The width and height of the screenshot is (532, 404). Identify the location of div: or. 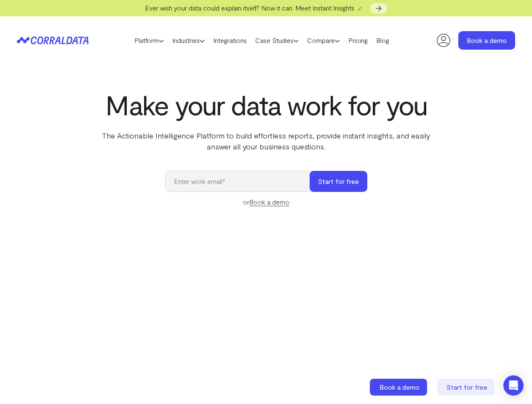
(266, 202).